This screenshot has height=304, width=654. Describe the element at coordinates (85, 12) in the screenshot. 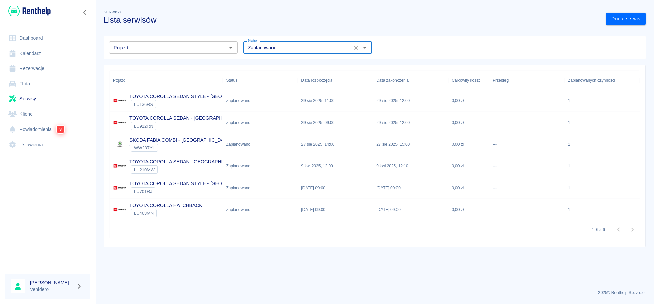

I see `button: Zwiń nawigację` at that location.